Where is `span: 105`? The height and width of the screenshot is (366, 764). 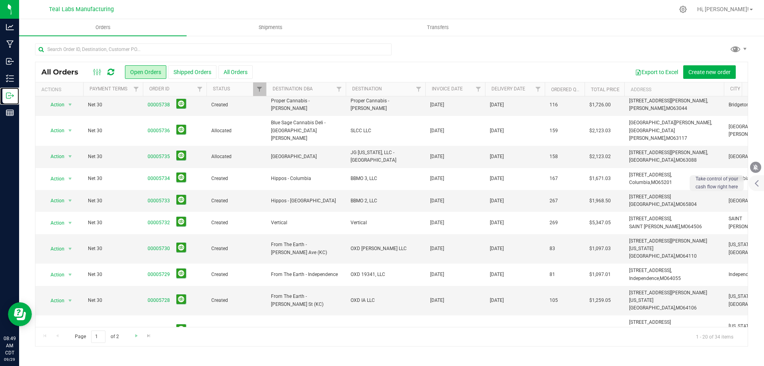
span: 105 is located at coordinates (554, 300).